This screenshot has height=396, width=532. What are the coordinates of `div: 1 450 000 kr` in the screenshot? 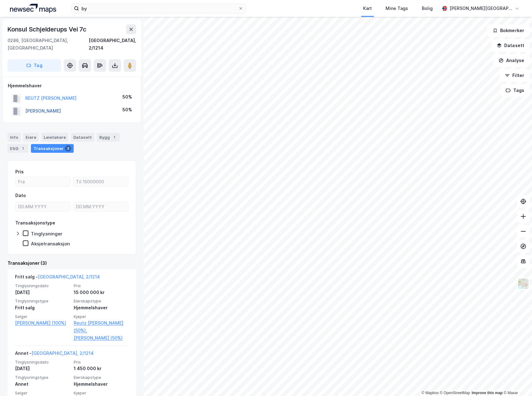 It's located at (101, 368).